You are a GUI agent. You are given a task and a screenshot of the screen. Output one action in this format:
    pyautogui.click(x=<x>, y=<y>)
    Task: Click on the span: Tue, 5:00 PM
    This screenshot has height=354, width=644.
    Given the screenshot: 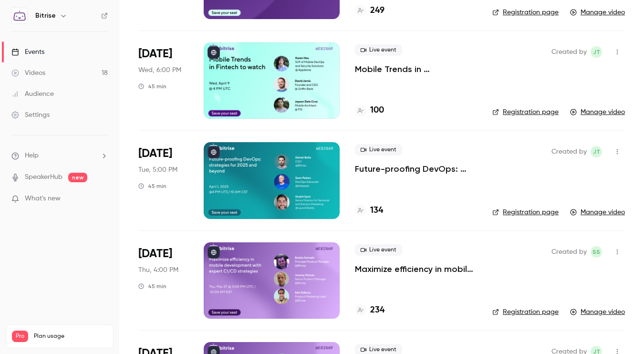 What is the action you would take?
    pyautogui.click(x=158, y=170)
    